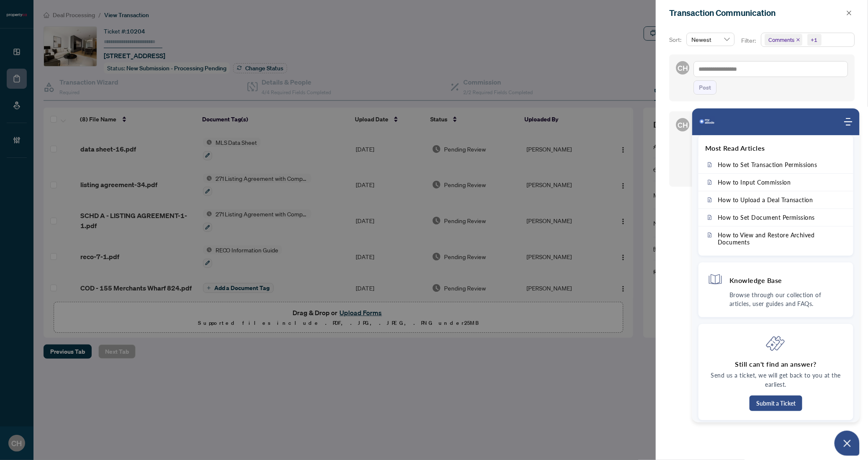 This screenshot has height=460, width=868. What do you see at coordinates (777, 199) in the screenshot?
I see `a: How to Upload a Deal Transaction` at bounding box center [777, 199].